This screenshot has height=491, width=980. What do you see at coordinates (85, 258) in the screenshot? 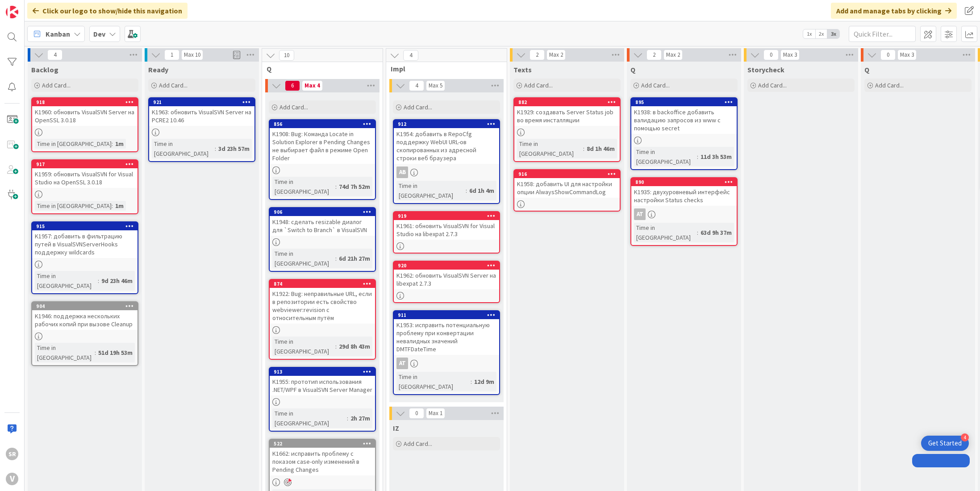
I see `a: 915K1957: добавить в фильтрацию путей в VisualSVNServerHooks поддержку wildcardsTime in [GEOGRAPH...` at bounding box center [85, 258].